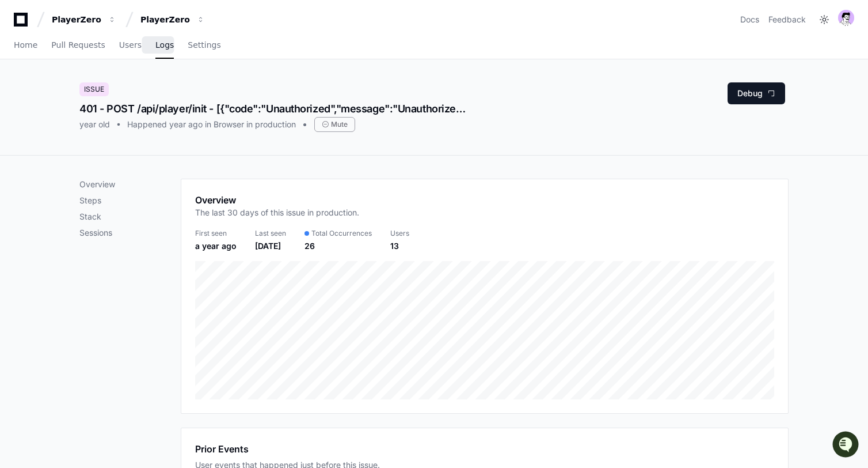  Describe the element at coordinates (271, 233) in the screenshot. I see `div: Last seen` at that location.